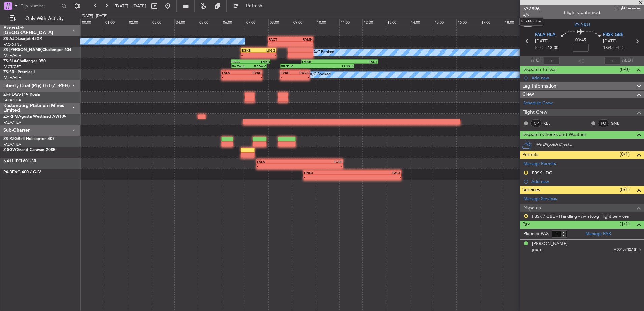  I want to click on a: ZT-HLAA-119 Koala, so click(21, 95).